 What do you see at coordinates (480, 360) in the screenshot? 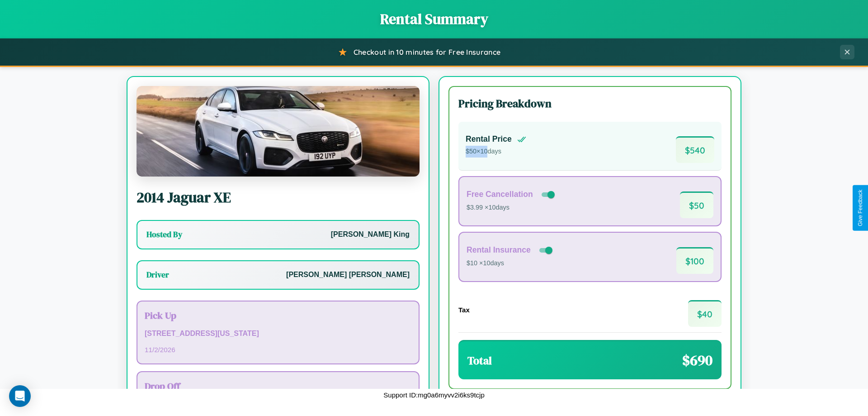
I see `h3: Total` at bounding box center [480, 360].